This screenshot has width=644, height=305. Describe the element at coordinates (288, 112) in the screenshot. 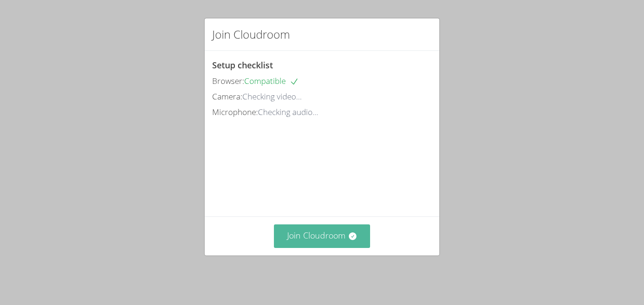

I see `span: Checking audio...` at that location.